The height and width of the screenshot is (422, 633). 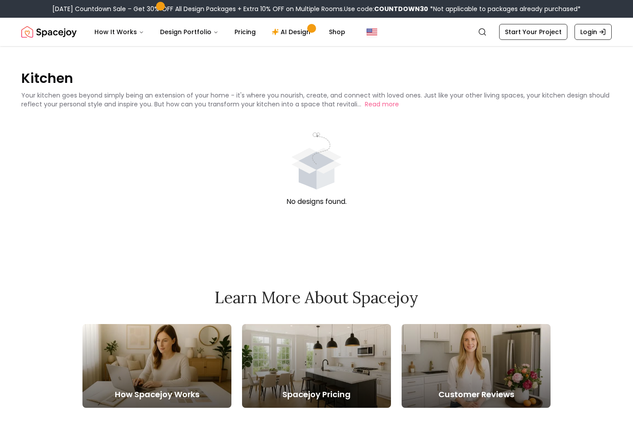 I want to click on h5: How Spacejoy Works, so click(x=157, y=394).